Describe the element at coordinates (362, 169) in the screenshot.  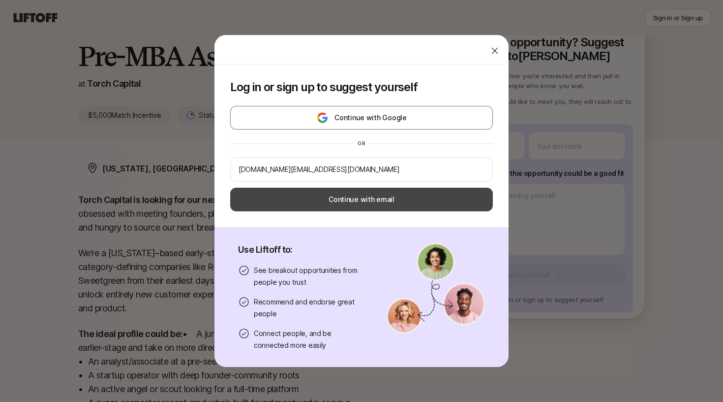
I see `input: Your personal email address` at that location.